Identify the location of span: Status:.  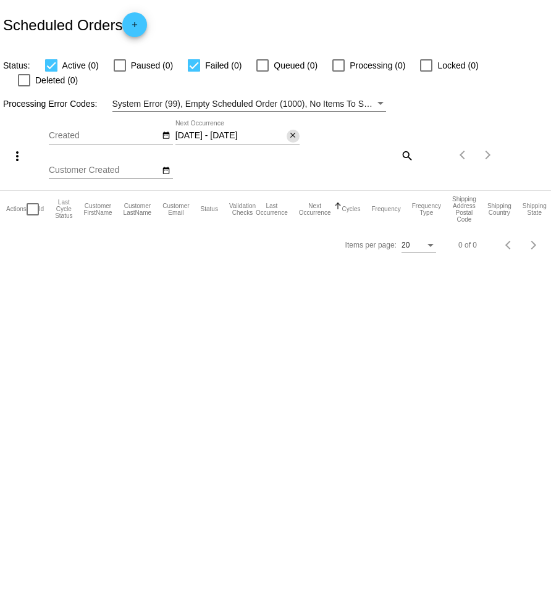
(17, 65).